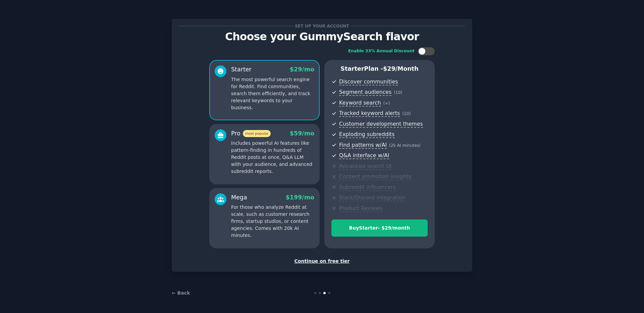 The width and height of the screenshot is (644, 313). Describe the element at coordinates (302, 133) in the screenshot. I see `span: $ 59 /mo` at that location.